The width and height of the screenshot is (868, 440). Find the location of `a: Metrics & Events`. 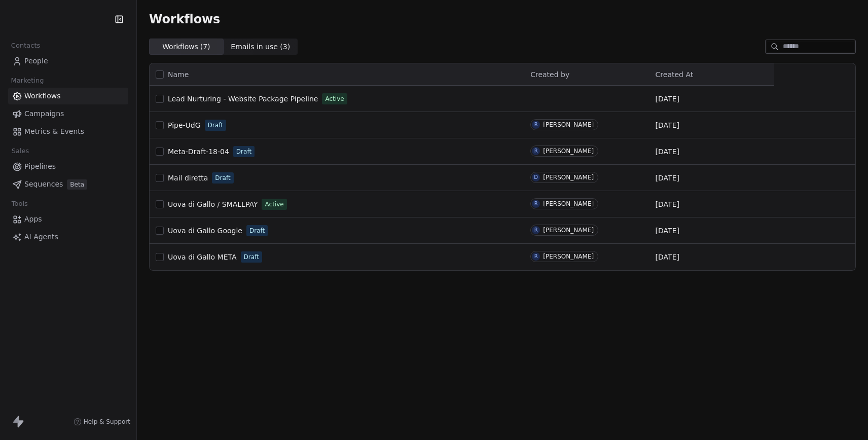

a: Metrics & Events is located at coordinates (68, 132).